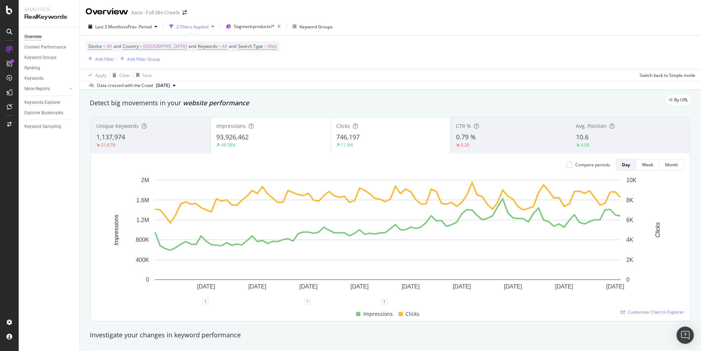 The image size is (701, 351). Describe the element at coordinates (388, 239) in the screenshot. I see `div: A chart.` at that location.